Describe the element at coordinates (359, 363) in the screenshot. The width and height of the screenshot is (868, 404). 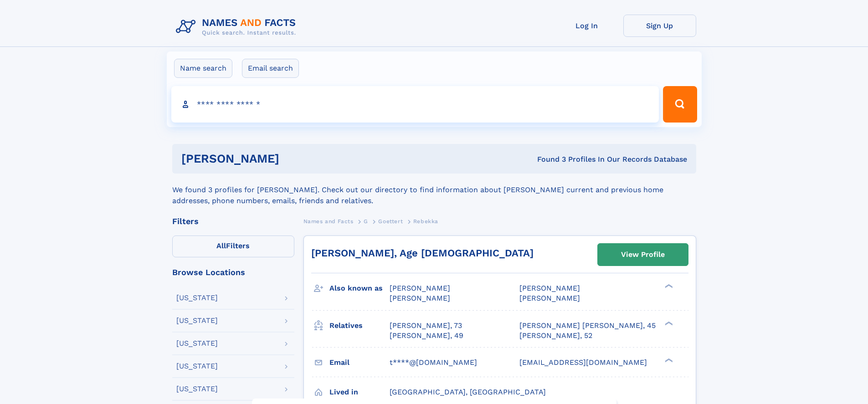
I see `h3: Email` at that location.